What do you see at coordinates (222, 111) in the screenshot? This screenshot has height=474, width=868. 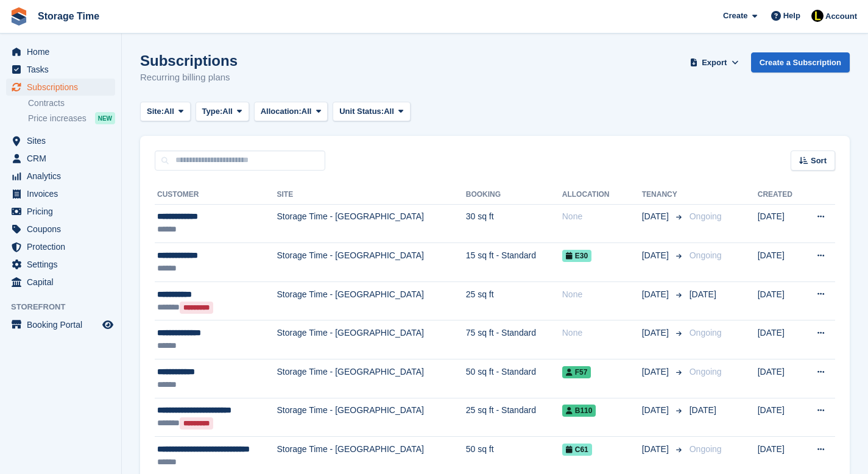 I see `button: Type: All` at bounding box center [222, 111].